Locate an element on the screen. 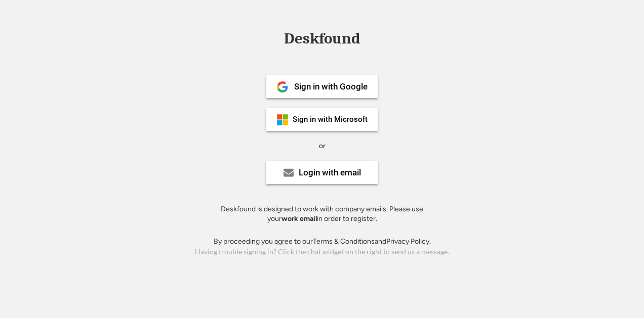 The height and width of the screenshot is (318, 644). div: Deskfound is designed to work with company emails. Please use your in order to register. is located at coordinates (322, 214).